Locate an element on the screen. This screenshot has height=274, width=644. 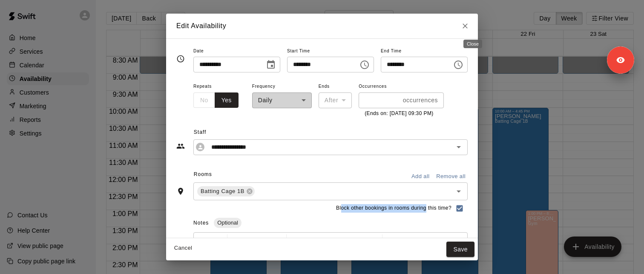
svg: Rooms is located at coordinates (181, 192).